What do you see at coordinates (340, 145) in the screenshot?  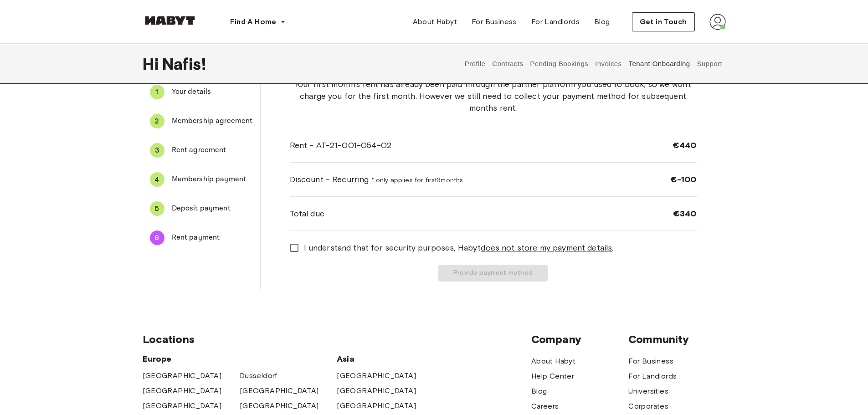 I see `span: Rent - AT-21-001-054-02` at bounding box center [340, 145].